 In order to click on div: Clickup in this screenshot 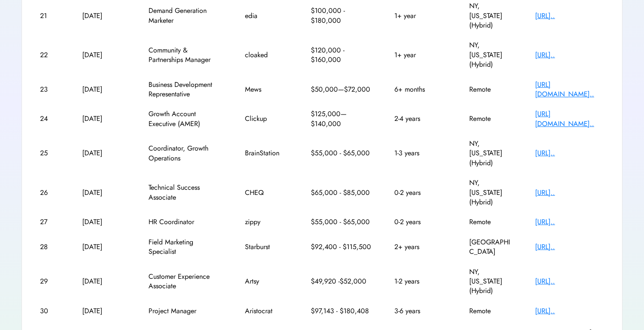, I will do `click(266, 119)`.